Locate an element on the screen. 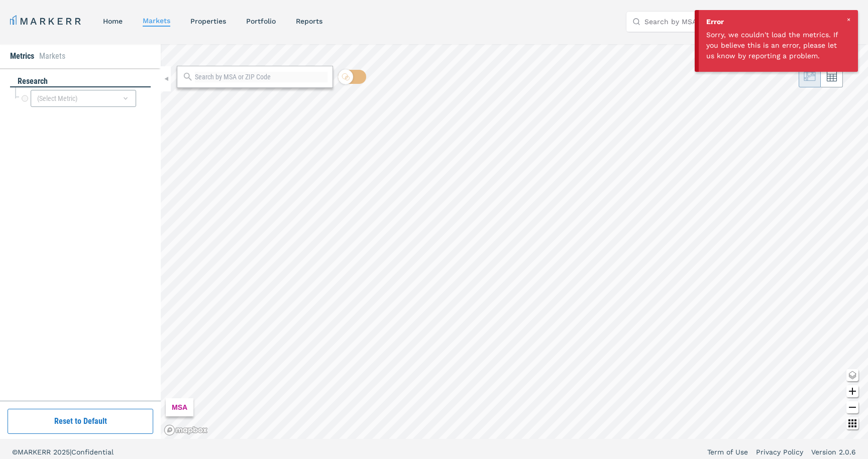 Image resolution: width=868 pixels, height=459 pixels. a: Version 2.0.6 is located at coordinates (833, 452).